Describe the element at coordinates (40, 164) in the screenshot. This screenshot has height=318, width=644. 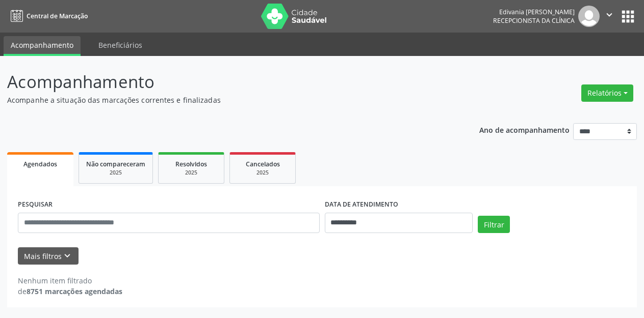
I see `span: Agendados` at that location.